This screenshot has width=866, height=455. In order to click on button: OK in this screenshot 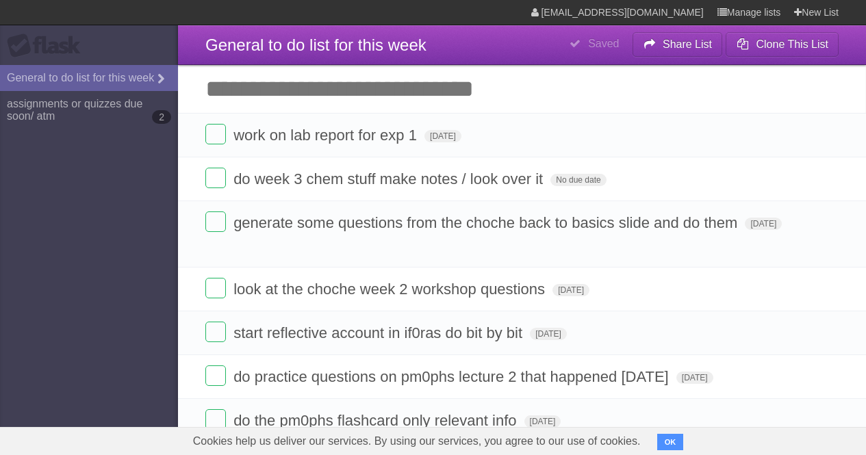, I will do `click(671, 442)`.